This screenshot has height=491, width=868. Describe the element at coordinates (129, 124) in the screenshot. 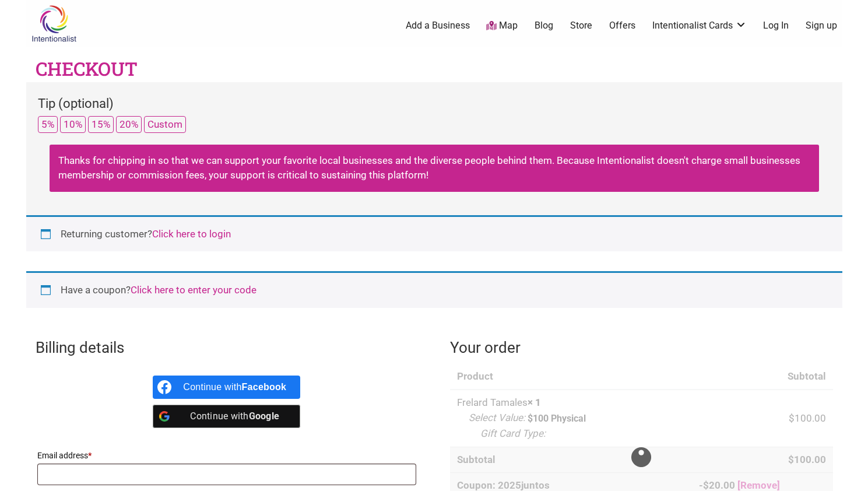

I see `button: 20%` at that location.